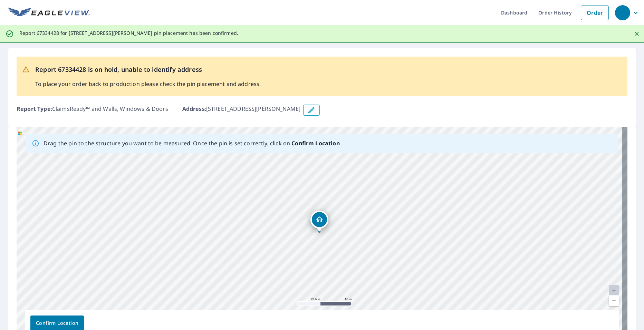 The image size is (644, 330). I want to click on p: : ClaimsReady™ and Walls, Windows & Doors, so click(92, 110).